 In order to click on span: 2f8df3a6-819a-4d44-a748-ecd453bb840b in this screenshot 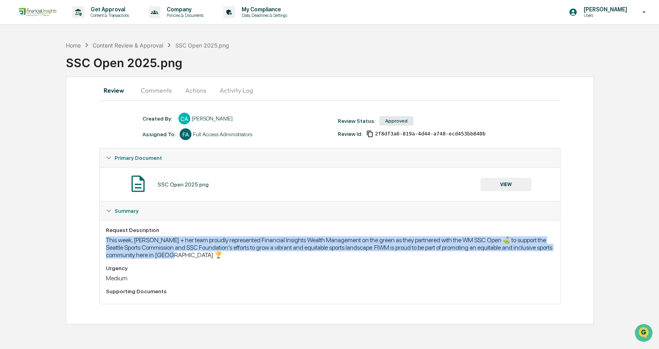, I will do `click(430, 134)`.